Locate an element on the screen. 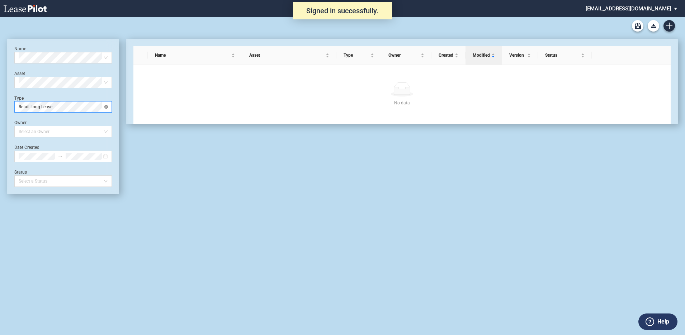  label: Name is located at coordinates (20, 49).